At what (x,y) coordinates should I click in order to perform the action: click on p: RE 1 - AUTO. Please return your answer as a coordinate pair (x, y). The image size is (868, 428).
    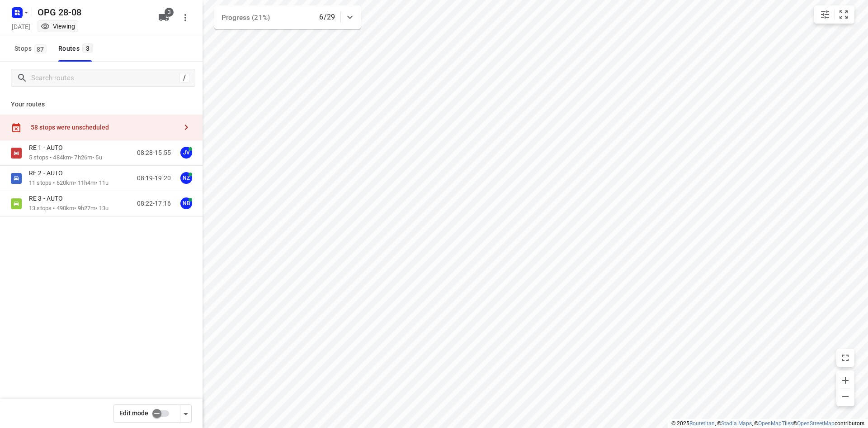
    Looking at the image, I should click on (48, 148).